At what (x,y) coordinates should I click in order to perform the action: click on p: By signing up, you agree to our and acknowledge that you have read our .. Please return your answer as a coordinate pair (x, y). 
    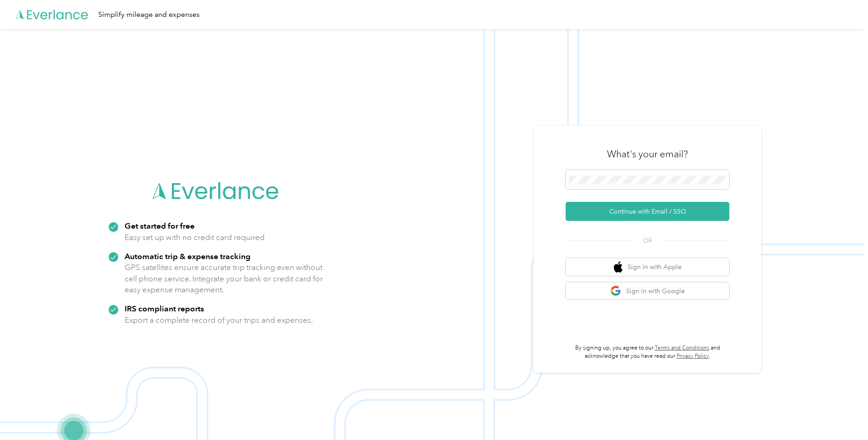
    Looking at the image, I should click on (648, 352).